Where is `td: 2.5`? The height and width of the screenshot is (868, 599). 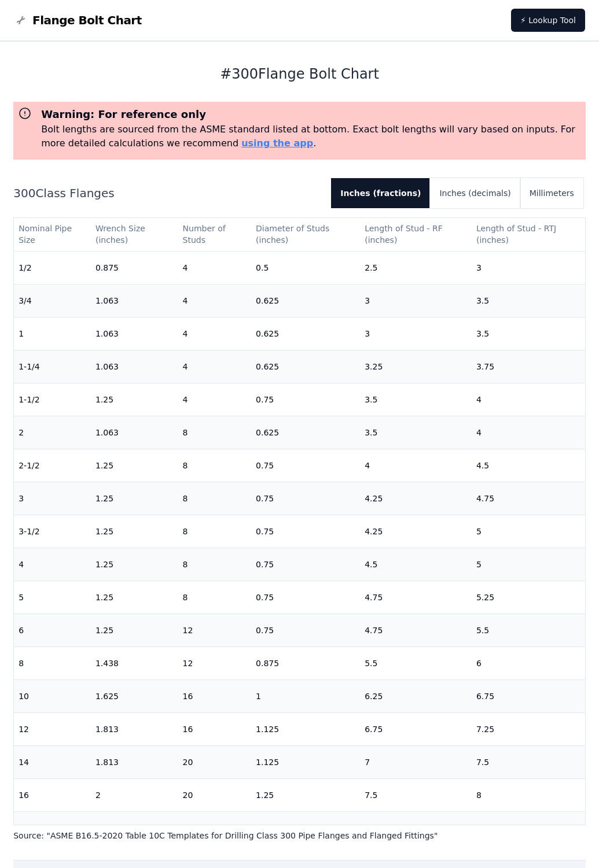
td: 2.5 is located at coordinates (415, 267).